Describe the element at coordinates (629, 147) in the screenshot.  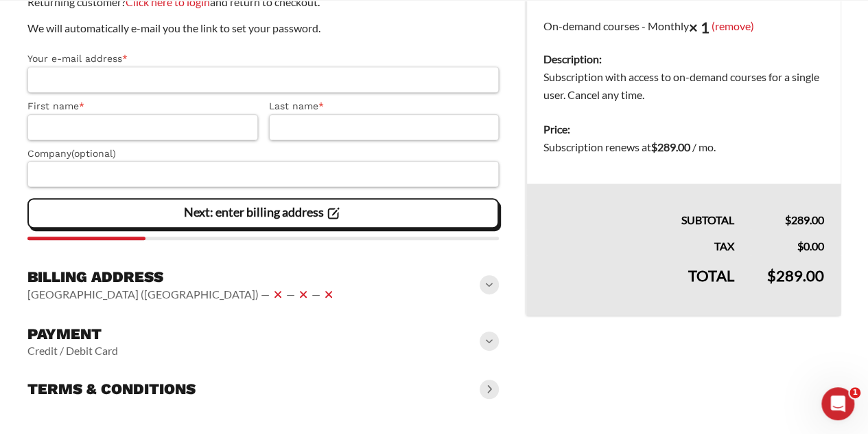
I see `span: Subscription renews at .` at that location.